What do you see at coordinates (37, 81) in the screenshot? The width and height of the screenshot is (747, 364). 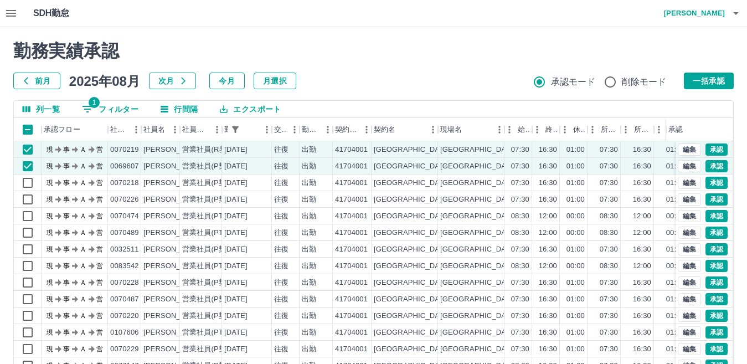 I see `button: 前月` at bounding box center [37, 81].